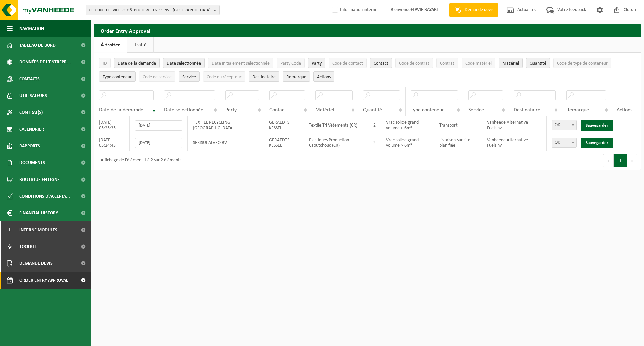 This screenshot has height=346, width=644. What do you see at coordinates (32, 29) in the screenshot?
I see `span: Navigation` at bounding box center [32, 29].